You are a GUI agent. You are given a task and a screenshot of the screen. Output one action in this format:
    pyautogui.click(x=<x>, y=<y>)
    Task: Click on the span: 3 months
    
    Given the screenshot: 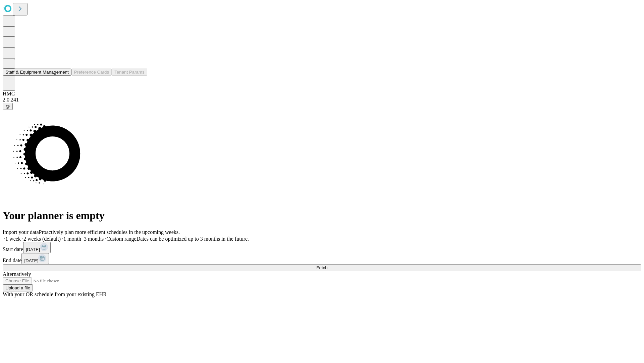 What is the action you would take?
    pyautogui.click(x=94, y=239)
    